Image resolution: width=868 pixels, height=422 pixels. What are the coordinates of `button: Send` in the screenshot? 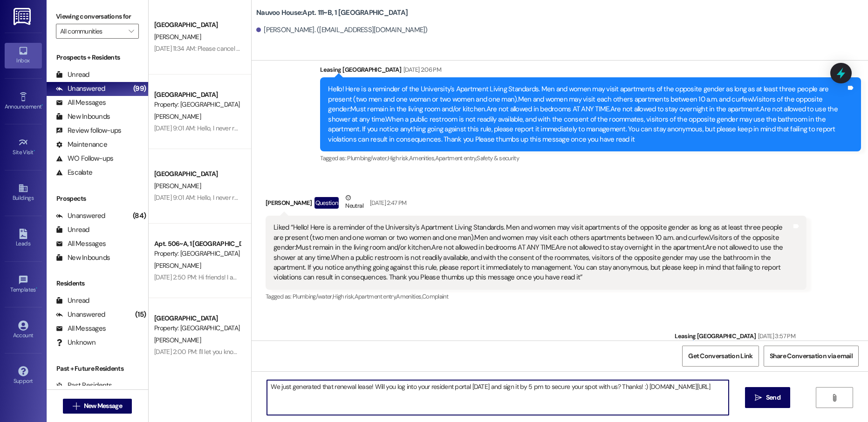 It's located at (767, 397).